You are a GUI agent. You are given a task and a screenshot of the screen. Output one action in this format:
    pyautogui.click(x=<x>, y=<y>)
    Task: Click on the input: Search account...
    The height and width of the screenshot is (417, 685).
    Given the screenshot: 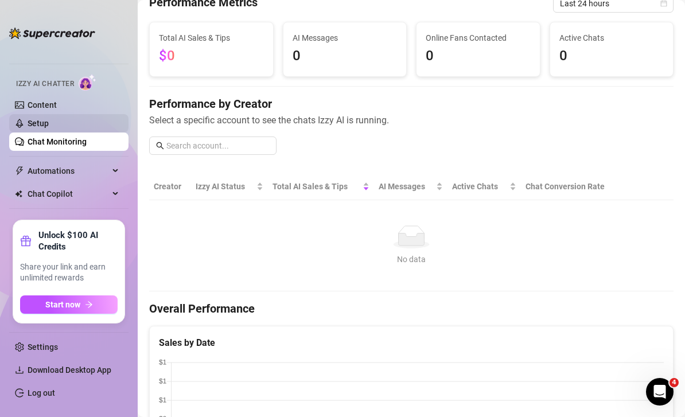 What is the action you would take?
    pyautogui.click(x=218, y=146)
    